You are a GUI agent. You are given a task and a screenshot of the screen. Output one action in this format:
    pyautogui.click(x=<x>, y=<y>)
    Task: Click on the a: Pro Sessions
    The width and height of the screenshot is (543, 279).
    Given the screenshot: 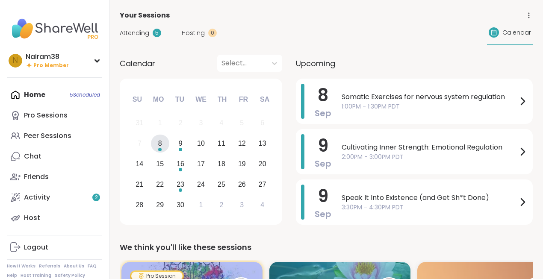 What is the action you would take?
    pyautogui.click(x=54, y=115)
    